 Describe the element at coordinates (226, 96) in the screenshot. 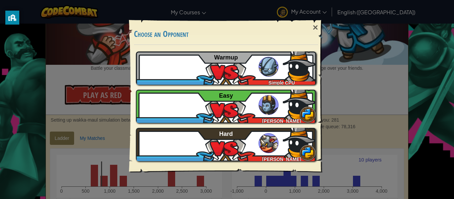

I see `span: Easy` at that location.